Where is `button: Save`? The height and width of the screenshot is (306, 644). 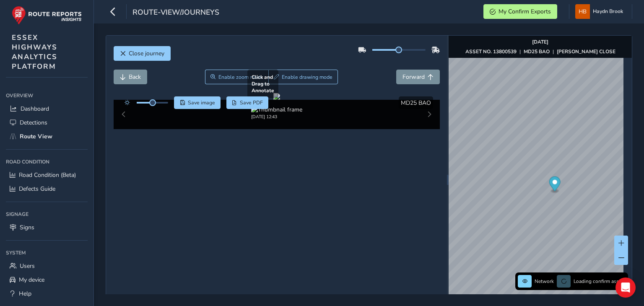 button: Save is located at coordinates (197, 103).